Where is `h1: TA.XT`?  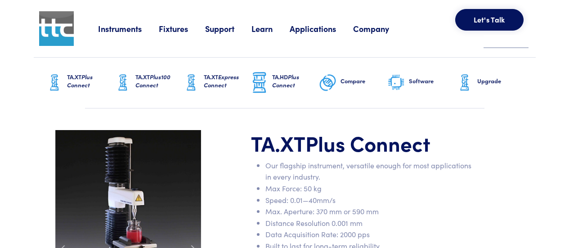 h1: TA.XT is located at coordinates (363, 143).